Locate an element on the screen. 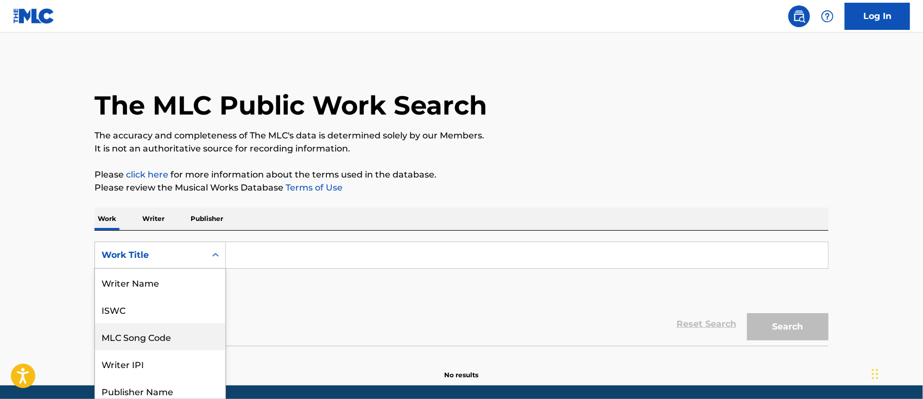 This screenshot has height=399, width=923. p: Work is located at coordinates (107, 219).